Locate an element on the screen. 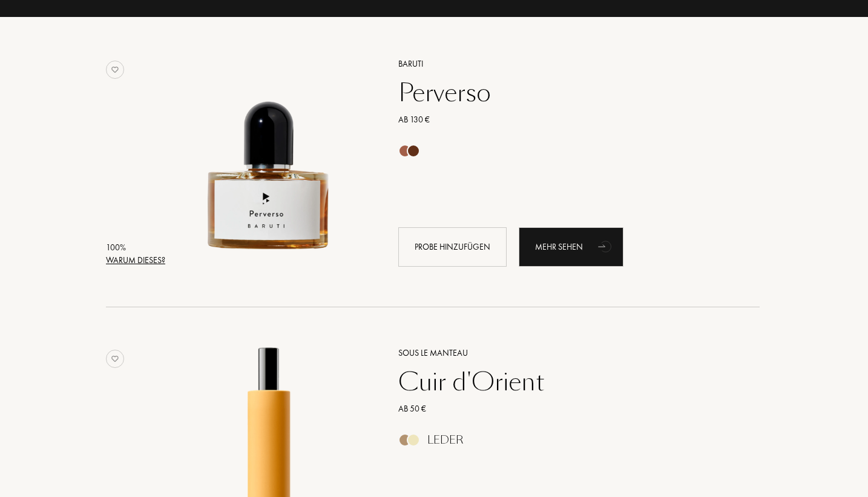 Image resolution: width=868 pixels, height=497 pixels. div: Cuir d'Orient is located at coordinates (565, 382).